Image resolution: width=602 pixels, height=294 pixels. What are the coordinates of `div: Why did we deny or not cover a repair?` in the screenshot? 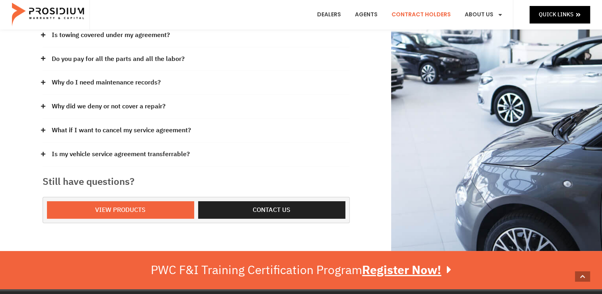 It's located at (196, 107).